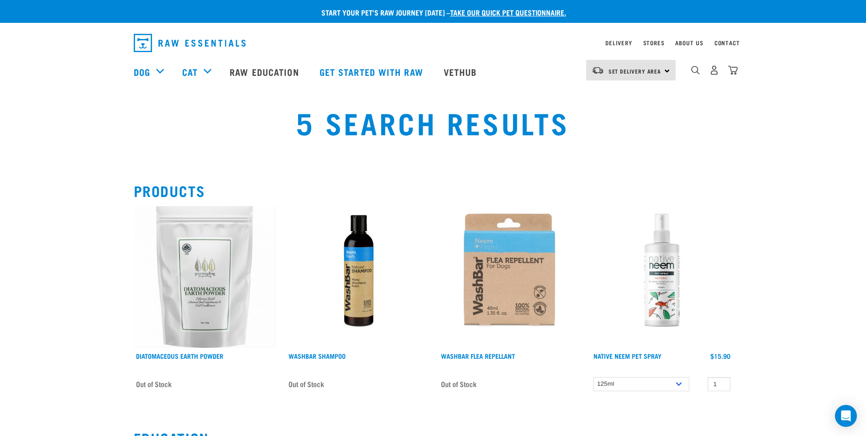 Image resolution: width=866 pixels, height=436 pixels. Describe the element at coordinates (433, 122) in the screenshot. I see `h1: 5 Search Results` at that location.